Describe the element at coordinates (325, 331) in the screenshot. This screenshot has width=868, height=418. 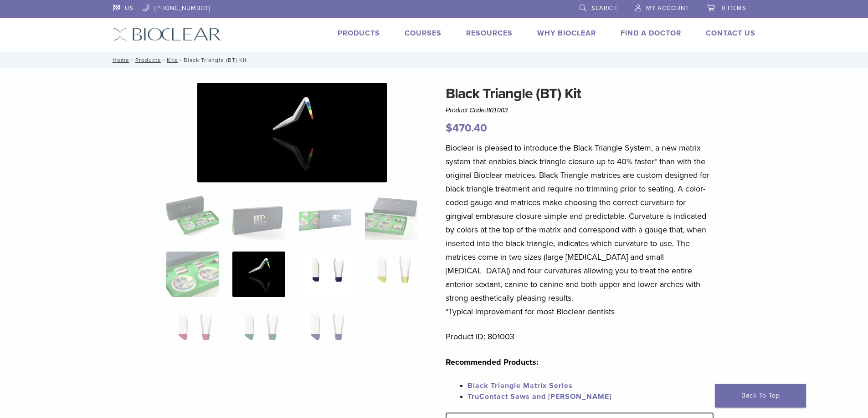
I see `img: Black Triangle (BT) Kit - Image 11` at that location.